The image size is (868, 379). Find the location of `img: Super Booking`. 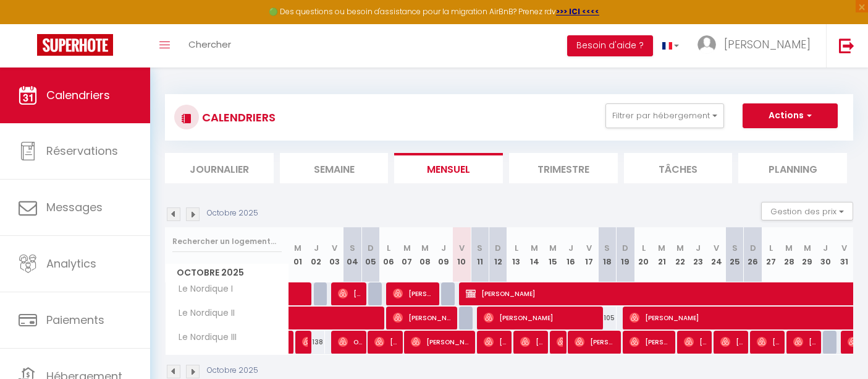

img: Super Booking is located at coordinates (75, 45).